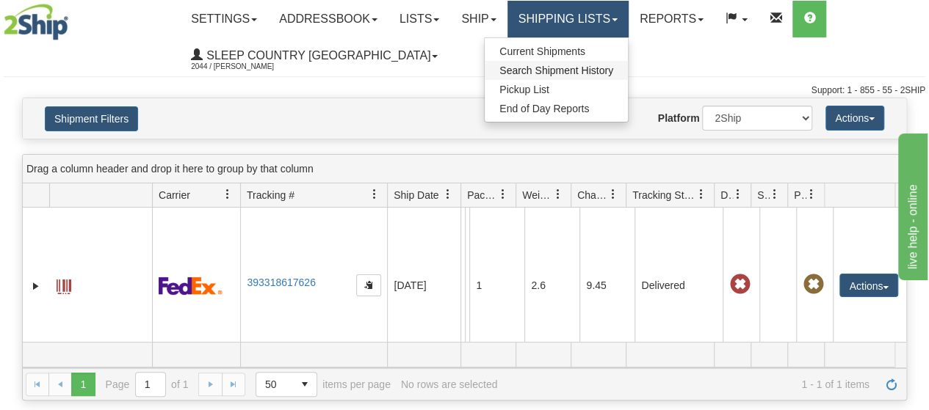 Image resolution: width=929 pixels, height=410 pixels. I want to click on input: Page 1, so click(151, 385).